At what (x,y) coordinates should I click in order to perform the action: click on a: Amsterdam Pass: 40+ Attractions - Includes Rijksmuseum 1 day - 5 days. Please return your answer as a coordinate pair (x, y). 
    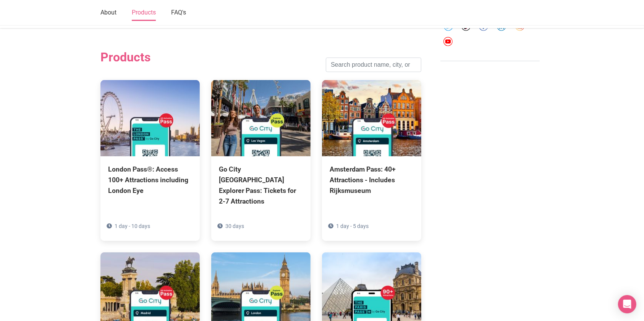
    Looking at the image, I should click on (372, 155).